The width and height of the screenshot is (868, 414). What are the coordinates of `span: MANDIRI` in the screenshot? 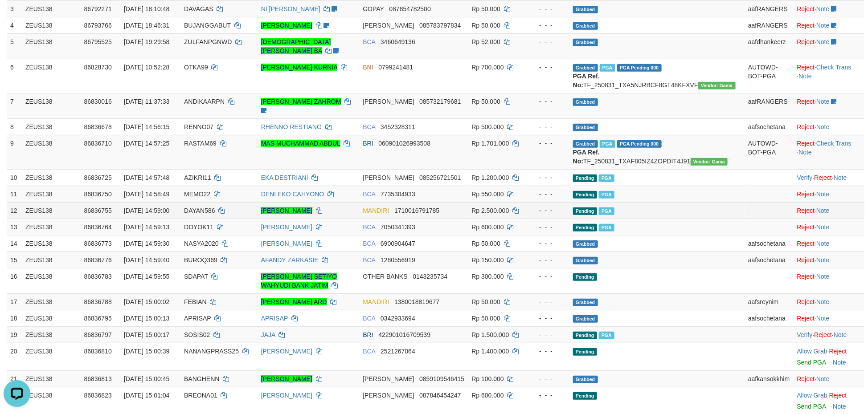 It's located at (375, 302).